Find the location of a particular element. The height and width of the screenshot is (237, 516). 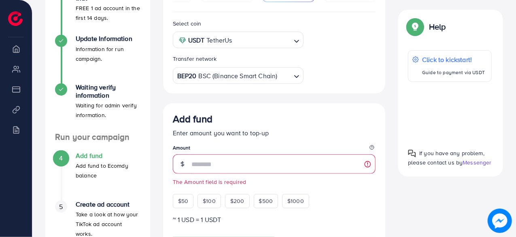

strong: BEP20 is located at coordinates (187, 76).